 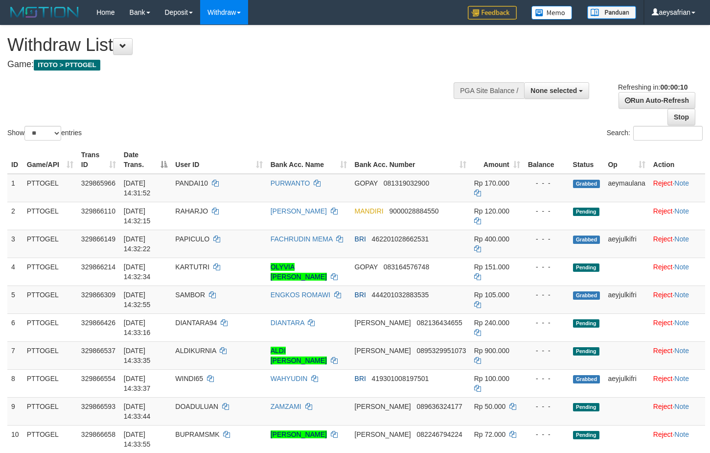 What do you see at coordinates (192, 267) in the screenshot?
I see `span: KARTUTRI` at bounding box center [192, 267].